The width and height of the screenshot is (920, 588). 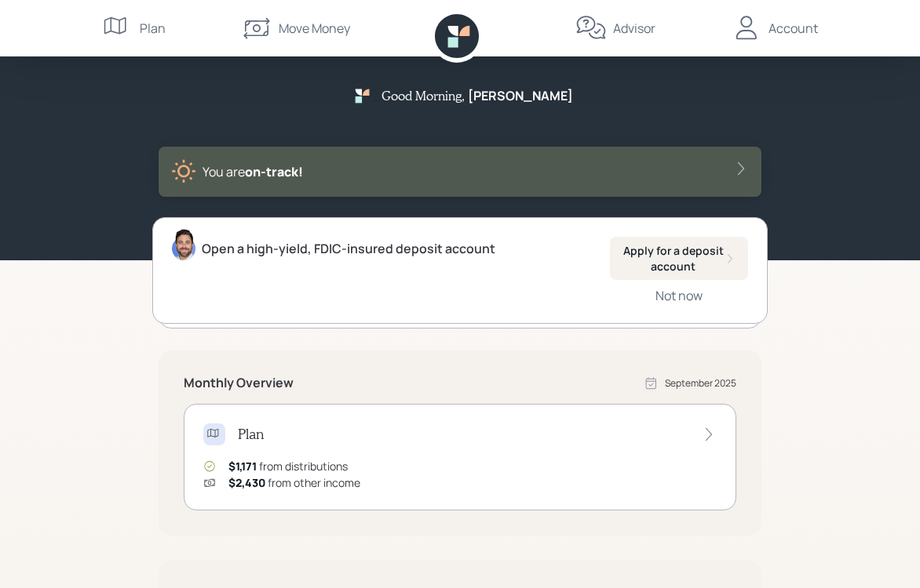 What do you see at coordinates (793, 28) in the screenshot?
I see `div: Account` at bounding box center [793, 28].